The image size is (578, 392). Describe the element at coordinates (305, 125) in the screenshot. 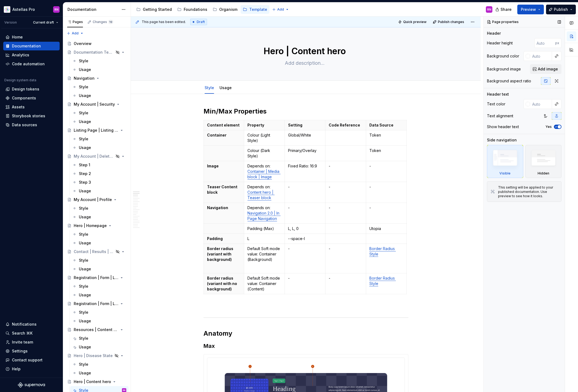

I see `p: Setting` at that location.